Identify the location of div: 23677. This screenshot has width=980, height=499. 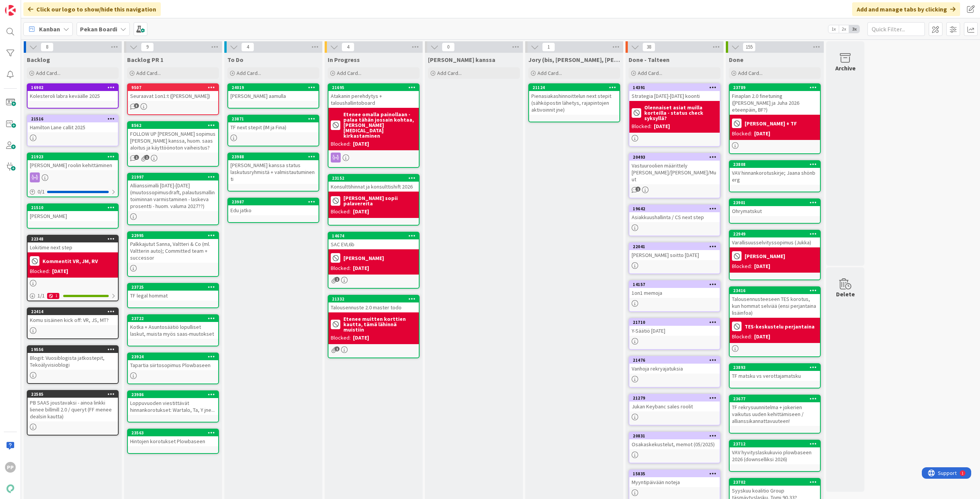
(775, 399).